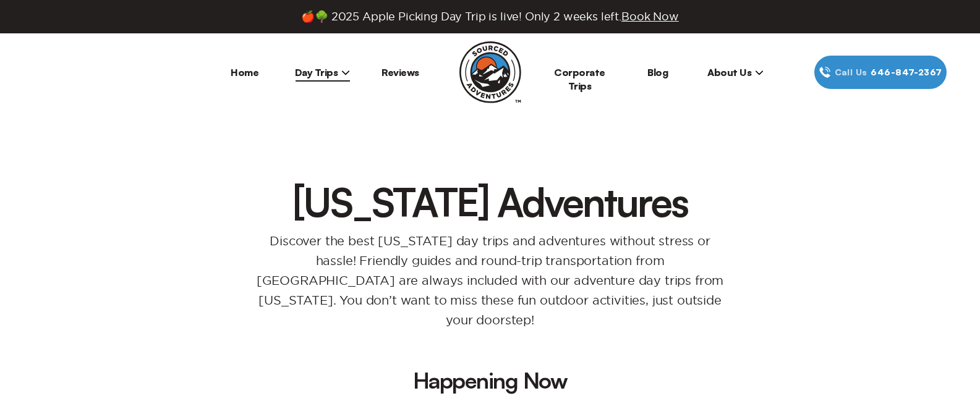  I want to click on span: About Us, so click(735, 72).